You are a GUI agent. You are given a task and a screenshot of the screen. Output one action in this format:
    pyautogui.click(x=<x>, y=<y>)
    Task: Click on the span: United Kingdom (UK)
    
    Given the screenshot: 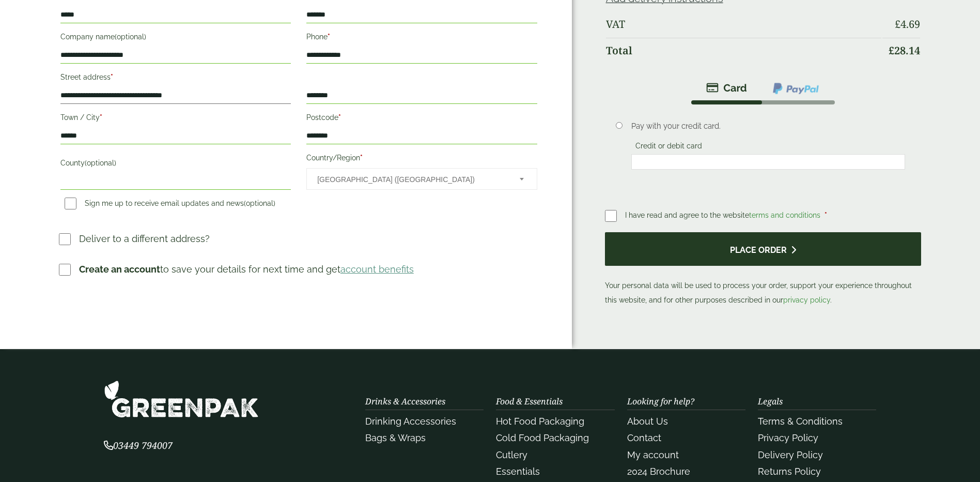 What is the action you would take?
    pyautogui.click(x=411, y=179)
    